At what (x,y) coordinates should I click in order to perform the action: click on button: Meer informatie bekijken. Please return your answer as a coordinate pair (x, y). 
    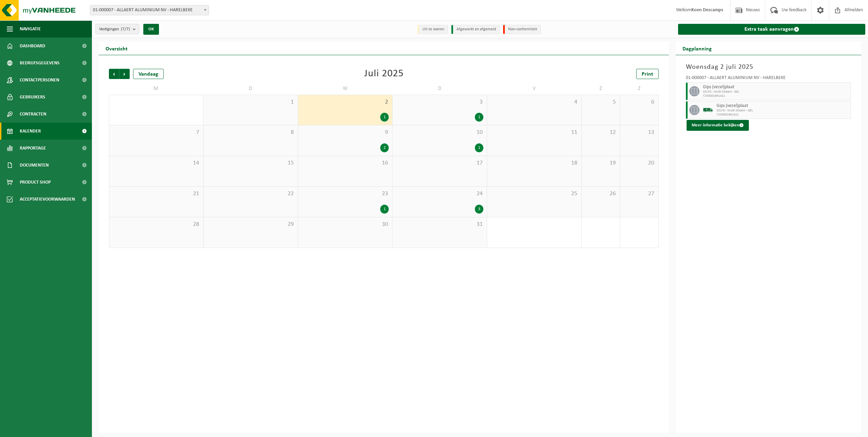
    Looking at the image, I should click on (718, 125).